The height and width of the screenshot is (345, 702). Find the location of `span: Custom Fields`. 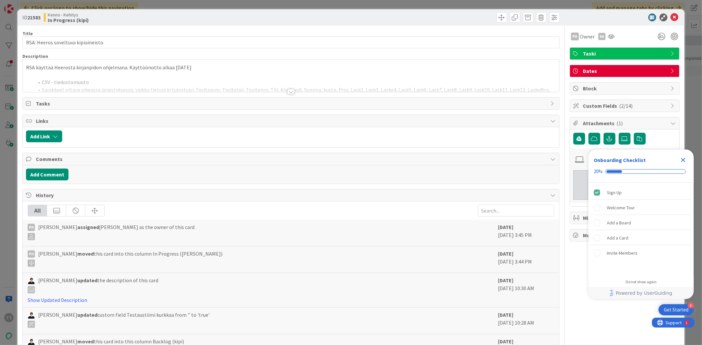

span: Custom Fields is located at coordinates (625, 106).